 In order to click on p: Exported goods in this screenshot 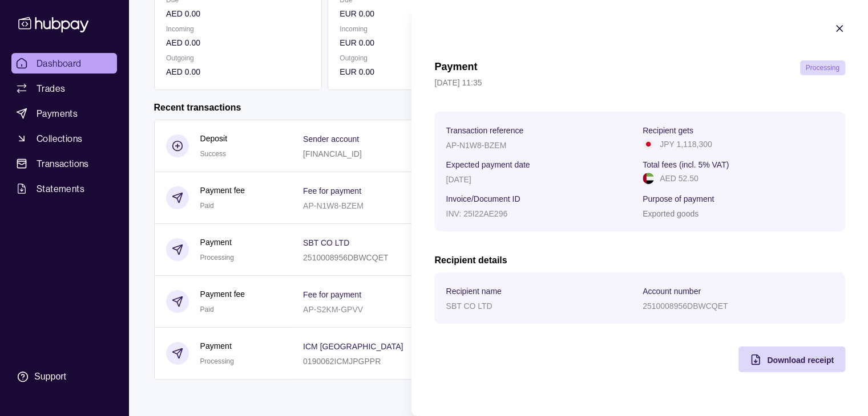, I will do `click(670, 214)`.